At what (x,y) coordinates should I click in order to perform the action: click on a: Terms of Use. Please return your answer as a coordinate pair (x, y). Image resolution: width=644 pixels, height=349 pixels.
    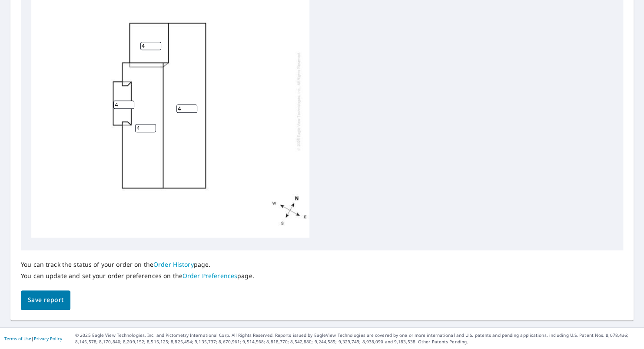
    Looking at the image, I should click on (18, 339).